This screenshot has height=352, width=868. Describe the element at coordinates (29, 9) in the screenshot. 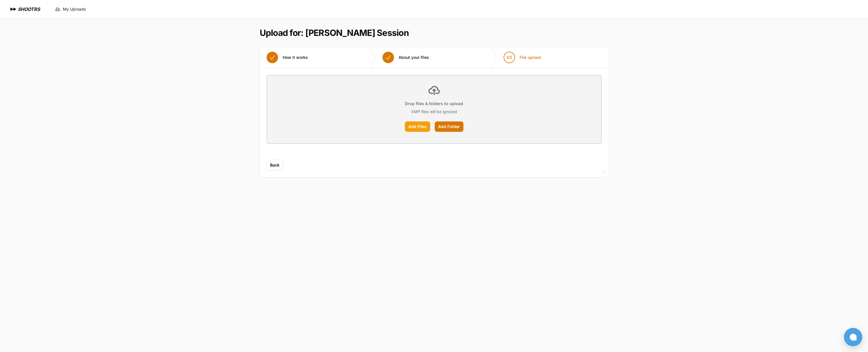

I see `h1: SHOOTRS` at that location.